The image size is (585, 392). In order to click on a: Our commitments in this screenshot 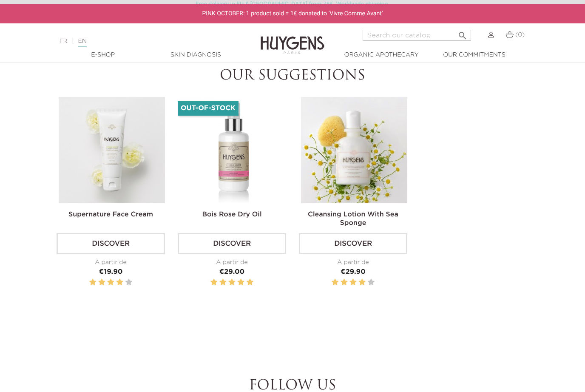, I will do `click(474, 55)`.